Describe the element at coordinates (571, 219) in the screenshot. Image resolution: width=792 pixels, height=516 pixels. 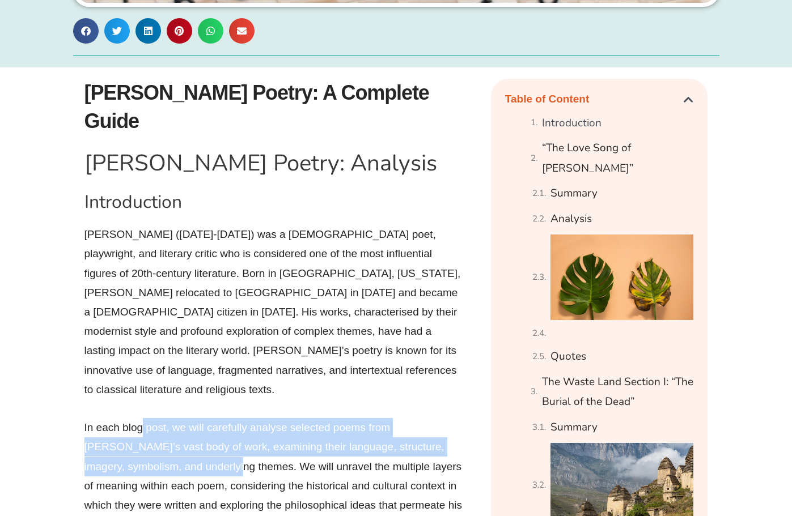
I see `a: Analysis` at that location.